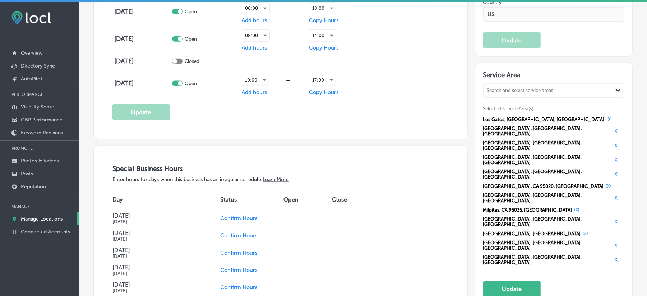 The width and height of the screenshot is (647, 296). What do you see at coordinates (42, 133) in the screenshot?
I see `p: Keyword Rankings` at bounding box center [42, 133].